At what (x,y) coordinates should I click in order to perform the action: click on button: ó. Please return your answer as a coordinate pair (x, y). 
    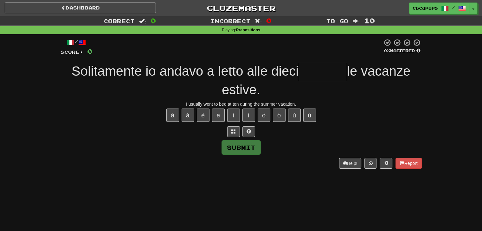
    Looking at the image, I should click on (279, 115).